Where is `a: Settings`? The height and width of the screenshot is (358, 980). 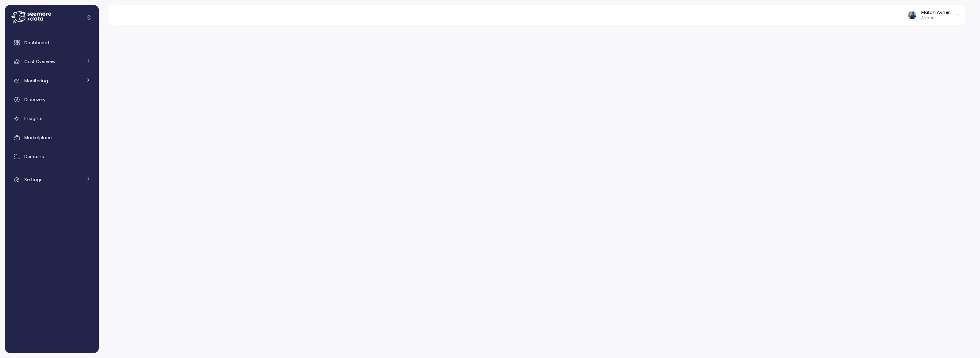
a: Settings is located at coordinates (52, 180).